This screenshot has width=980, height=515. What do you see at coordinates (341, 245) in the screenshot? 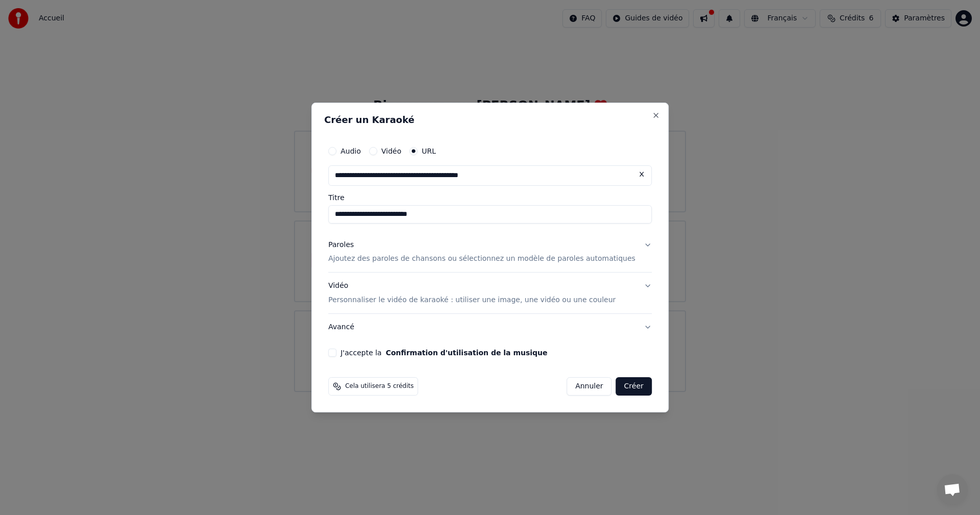
I see `div: Paroles` at bounding box center [341, 245].